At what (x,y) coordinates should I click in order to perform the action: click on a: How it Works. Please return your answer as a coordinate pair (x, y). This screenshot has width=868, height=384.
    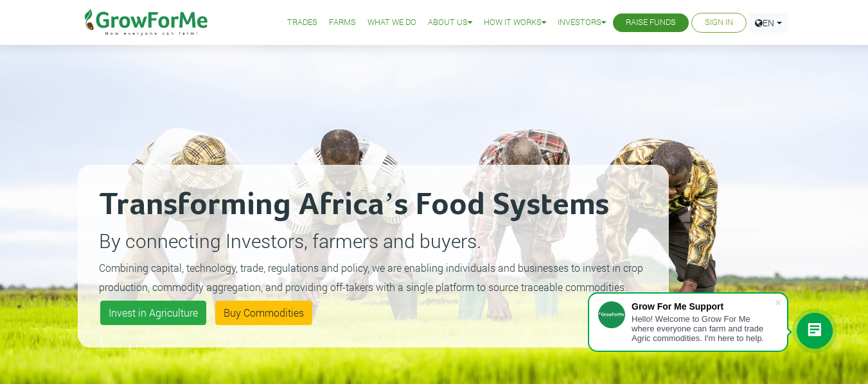
    Looking at the image, I should click on (515, 23).